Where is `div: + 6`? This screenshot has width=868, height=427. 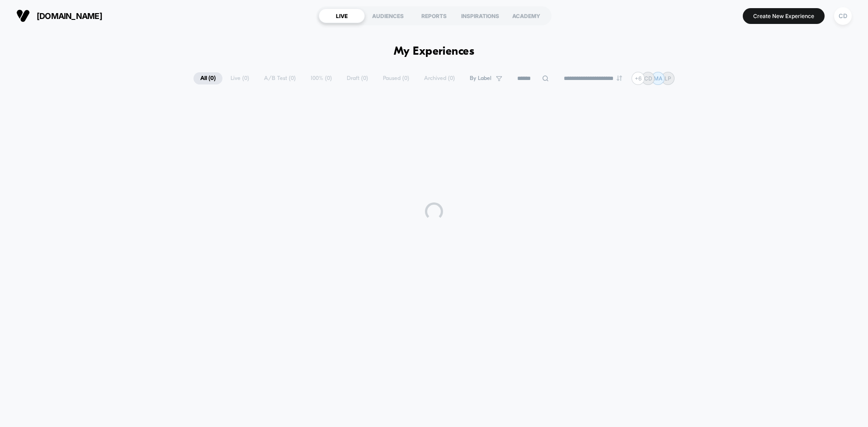
div: + 6 is located at coordinates (638, 78).